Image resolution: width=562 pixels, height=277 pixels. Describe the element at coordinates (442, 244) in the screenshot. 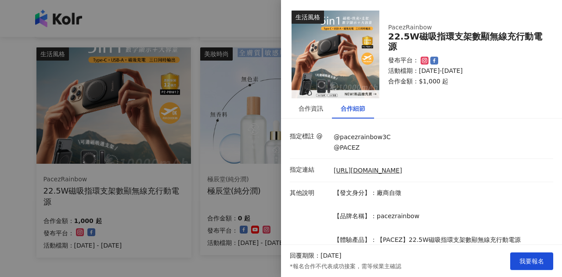

I see `p: 【體驗產品】：【PACEZ】22.5W磁吸指環支架數顯無線充行動電源10000mAh PZ-PBM12` at that location.